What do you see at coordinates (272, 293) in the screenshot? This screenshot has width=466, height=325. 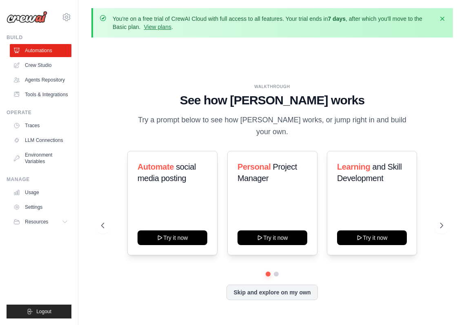 I see `button: Skip and explore on my own` at bounding box center [272, 293].